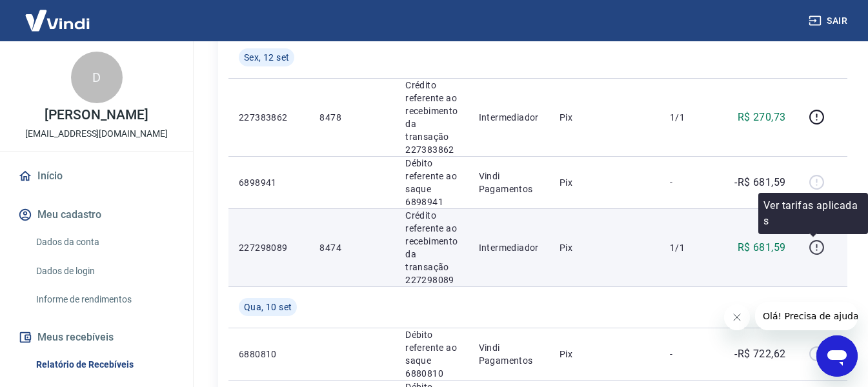  Describe the element at coordinates (431, 118) in the screenshot. I see `p: Crédito referente ao recebimento da transação 227383862` at that location.